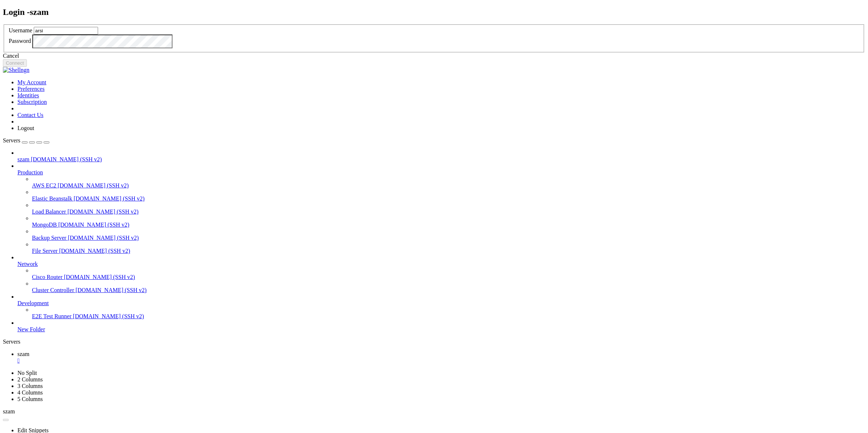  I want to click on a: 5 Columns, so click(30, 399).